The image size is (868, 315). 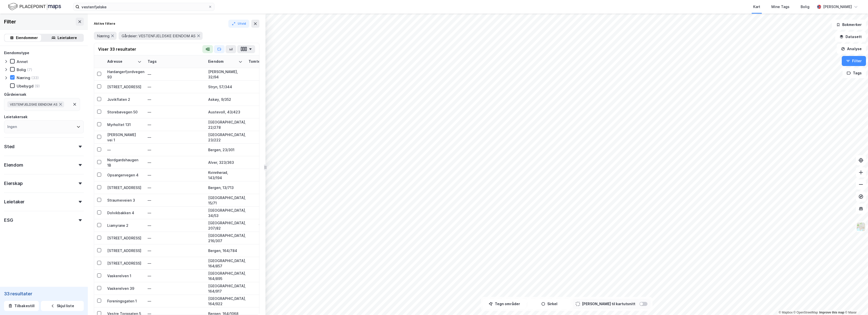 What do you see at coordinates (225, 87) in the screenshot?
I see `div: Stryn, 57/344` at bounding box center [225, 87].